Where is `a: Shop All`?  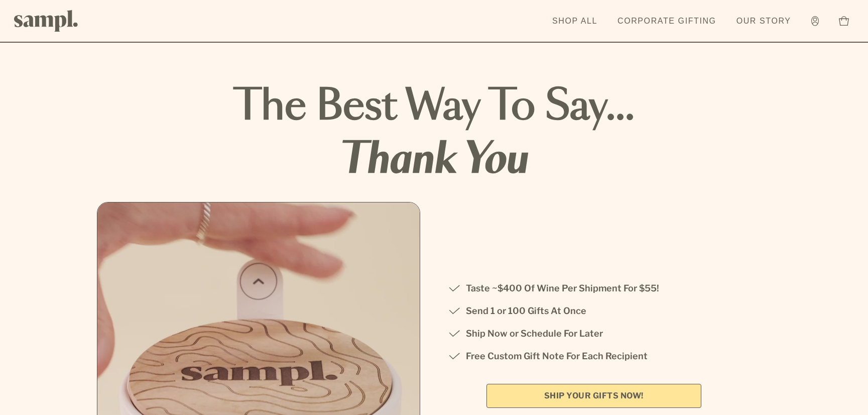
a: Shop All is located at coordinates (575, 21).